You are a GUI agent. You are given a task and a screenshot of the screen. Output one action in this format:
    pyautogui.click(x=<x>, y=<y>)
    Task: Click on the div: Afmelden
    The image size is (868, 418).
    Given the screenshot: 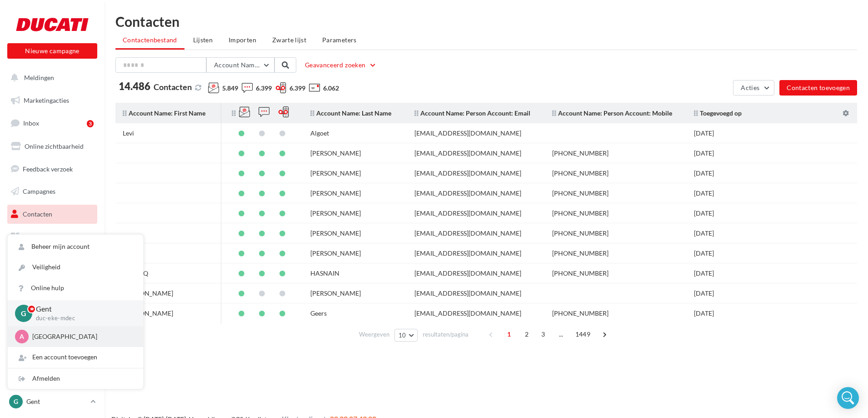 What is the action you would take?
    pyautogui.click(x=75, y=378)
    